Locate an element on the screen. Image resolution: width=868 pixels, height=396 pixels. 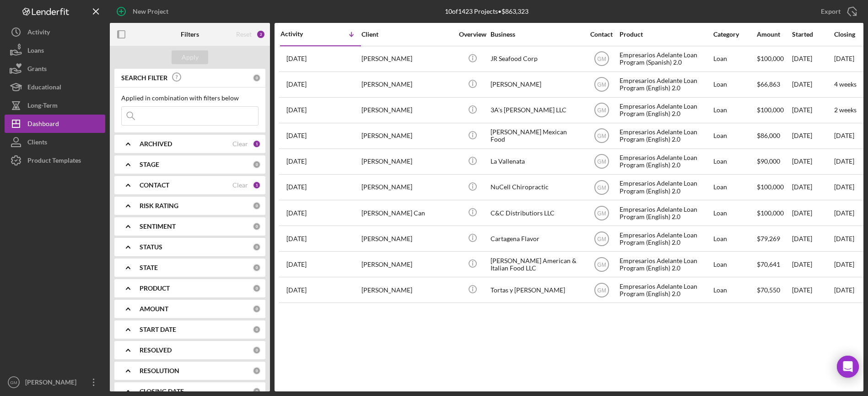
div: Activity is located at coordinates (301, 34).